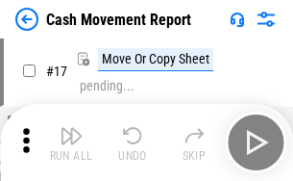  I want to click on div: Cash Movement Report, so click(118, 19).